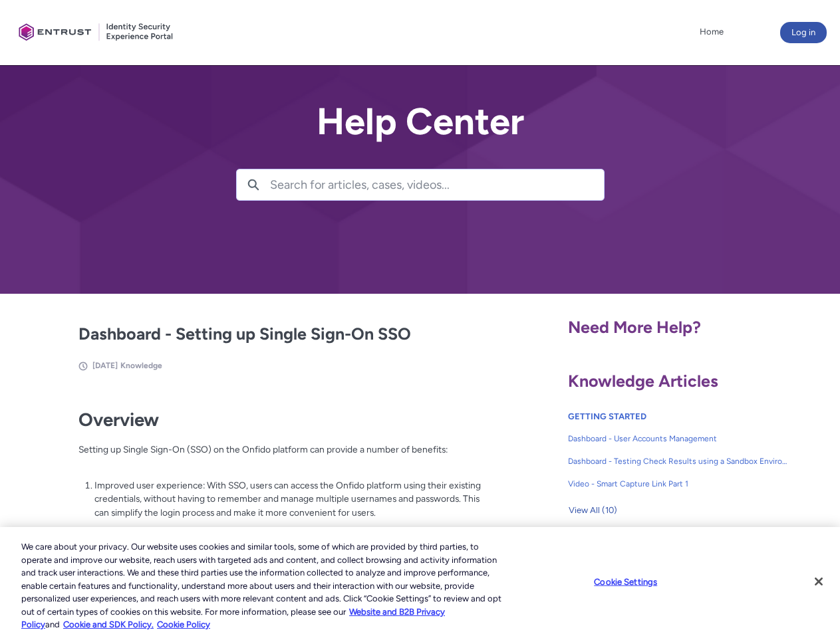 The width and height of the screenshot is (840, 638). What do you see at coordinates (803, 32) in the screenshot?
I see `button: Log in` at bounding box center [803, 32].